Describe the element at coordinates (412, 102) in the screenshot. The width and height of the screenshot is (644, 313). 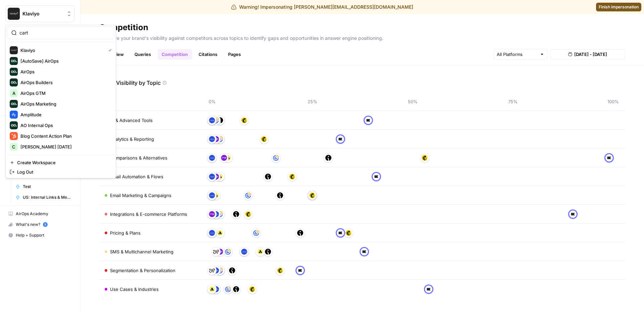
I see `span: 50%` at that location.